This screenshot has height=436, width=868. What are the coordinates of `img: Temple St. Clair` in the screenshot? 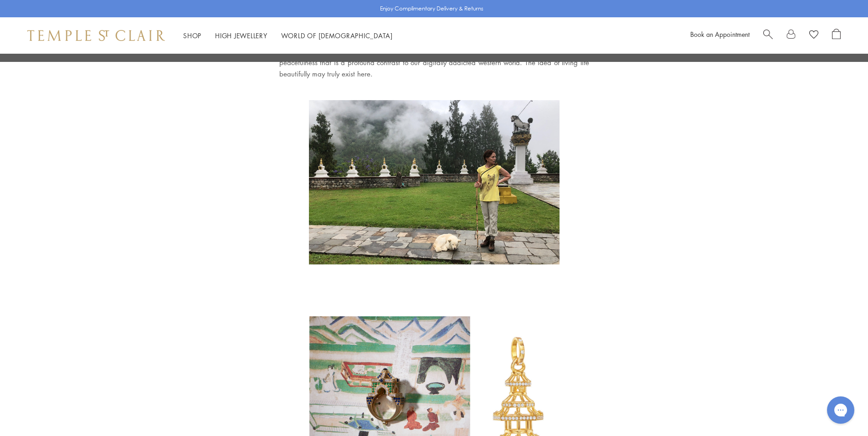 It's located at (96, 36).